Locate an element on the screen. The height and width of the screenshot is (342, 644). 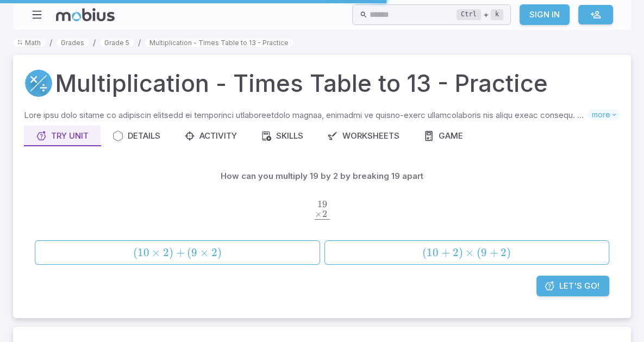
span: Let's Go! is located at coordinates (579, 286).